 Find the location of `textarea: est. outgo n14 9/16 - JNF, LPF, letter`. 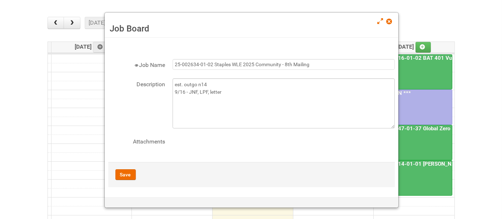

textarea: est. outgo n14 9/16 - JNF, LPF, letter is located at coordinates (284, 103).